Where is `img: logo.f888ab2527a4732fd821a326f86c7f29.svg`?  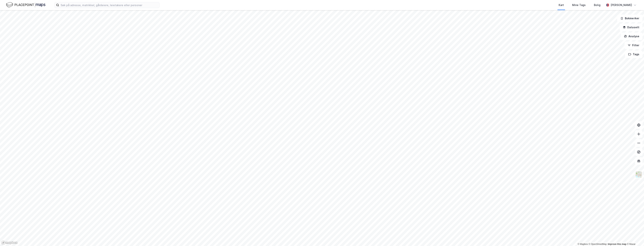
img: logo.f888ab2527a4732fd821a326f86c7f29.svg is located at coordinates (26, 5).